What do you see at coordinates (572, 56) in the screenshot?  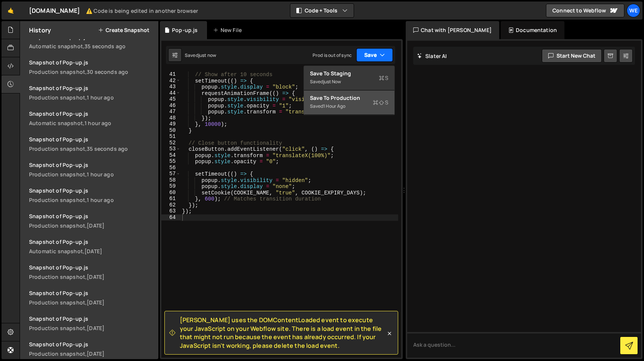 I see `button: Start new chat` at bounding box center [572, 56].